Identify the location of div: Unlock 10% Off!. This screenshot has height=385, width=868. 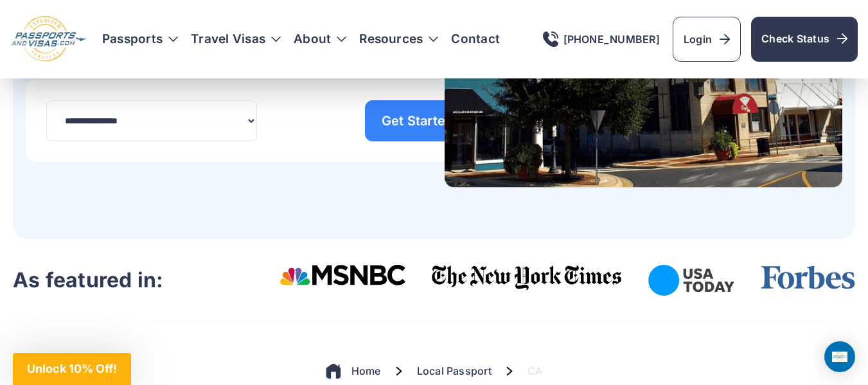
(72, 369).